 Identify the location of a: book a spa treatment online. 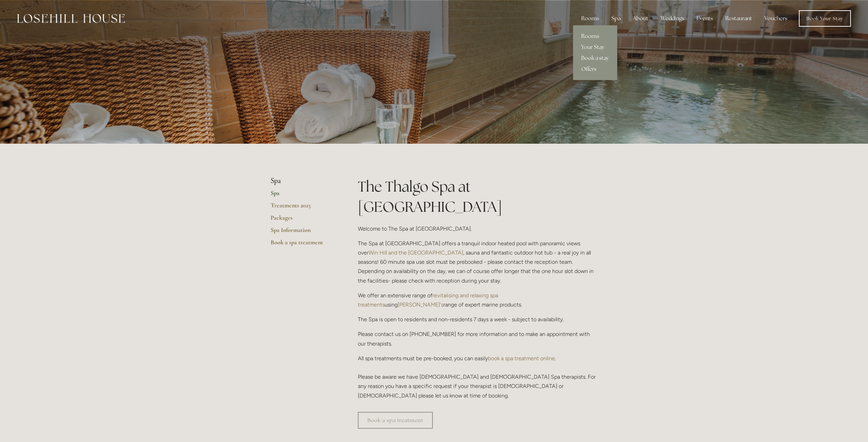
(521, 358).